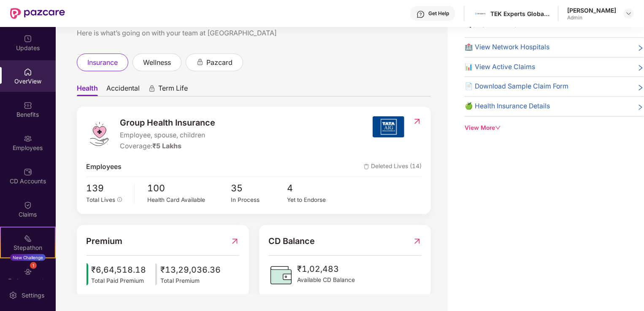 This screenshot has height=311, width=644. I want to click on span: info-circle, so click(120, 200).